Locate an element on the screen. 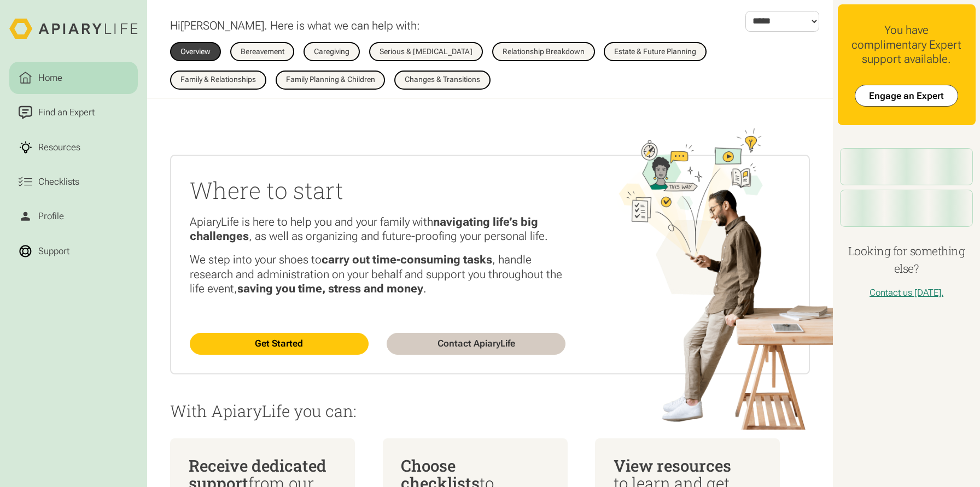 This screenshot has width=980, height=487. div: Relationship Breakdown is located at coordinates (544, 52).